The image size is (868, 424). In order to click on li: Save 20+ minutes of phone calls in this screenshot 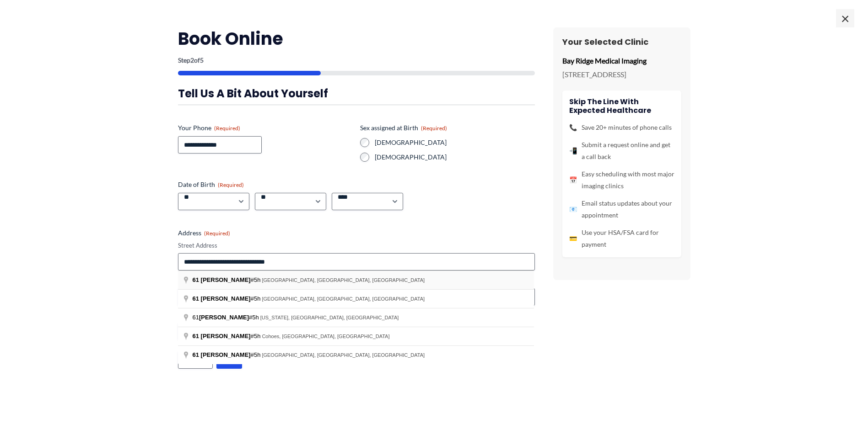, I will do `click(622, 128)`.